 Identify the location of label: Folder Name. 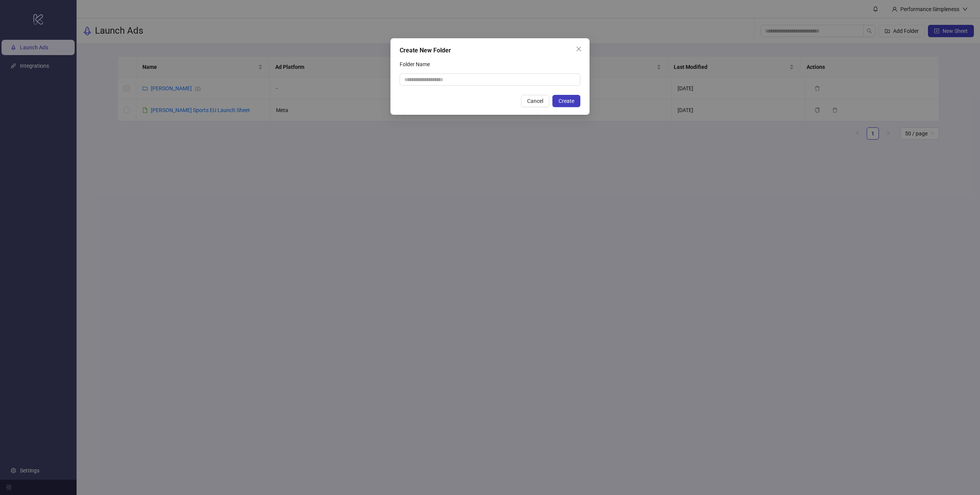
(418, 64).